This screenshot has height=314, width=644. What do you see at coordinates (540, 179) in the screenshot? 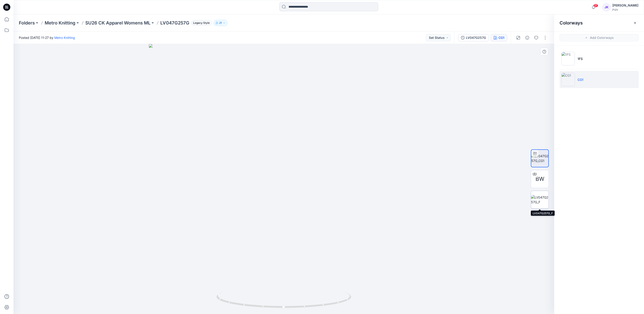
I see `span: BW` at bounding box center [540, 179].